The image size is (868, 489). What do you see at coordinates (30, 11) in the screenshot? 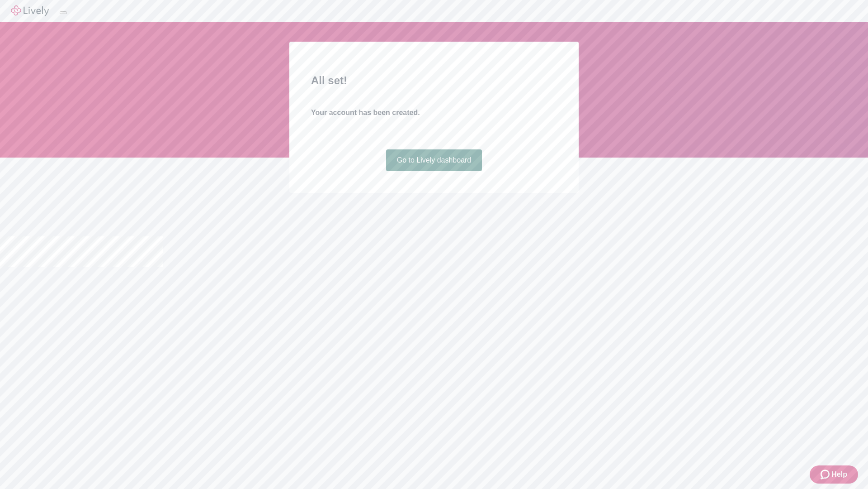
I see `img: Lively` at bounding box center [30, 11].